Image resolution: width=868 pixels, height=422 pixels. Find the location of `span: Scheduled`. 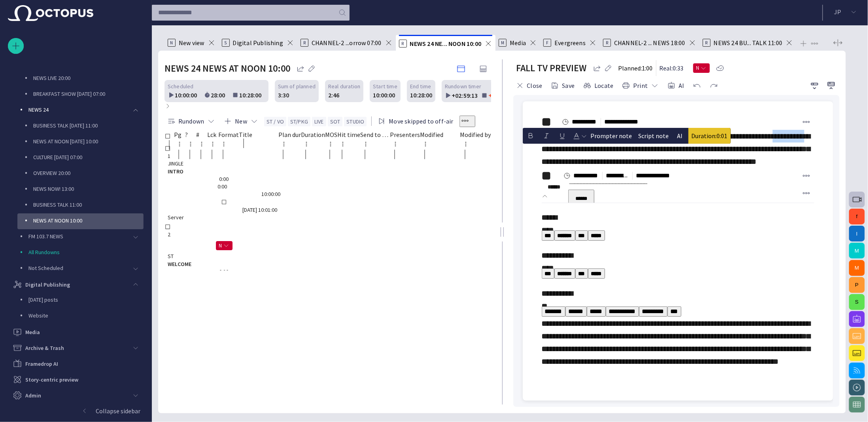

span: Scheduled is located at coordinates (181, 86).